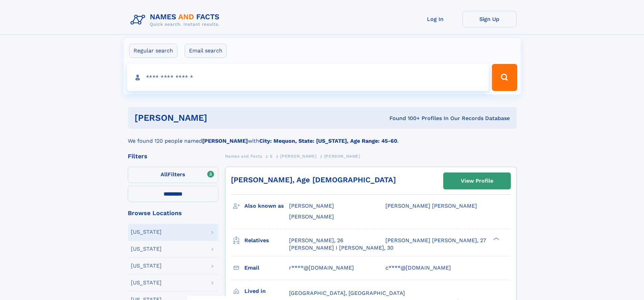  What do you see at coordinates (153, 51) in the screenshot?
I see `label: Regular search` at bounding box center [153, 51].